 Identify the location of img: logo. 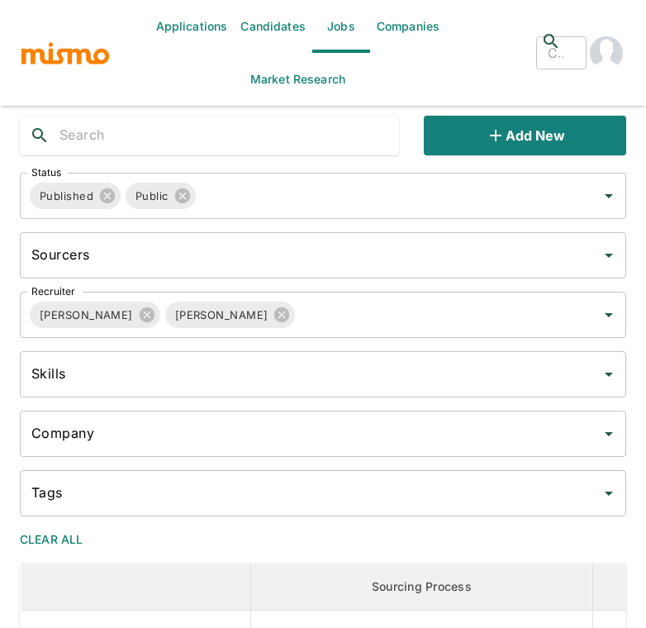
(65, 53).